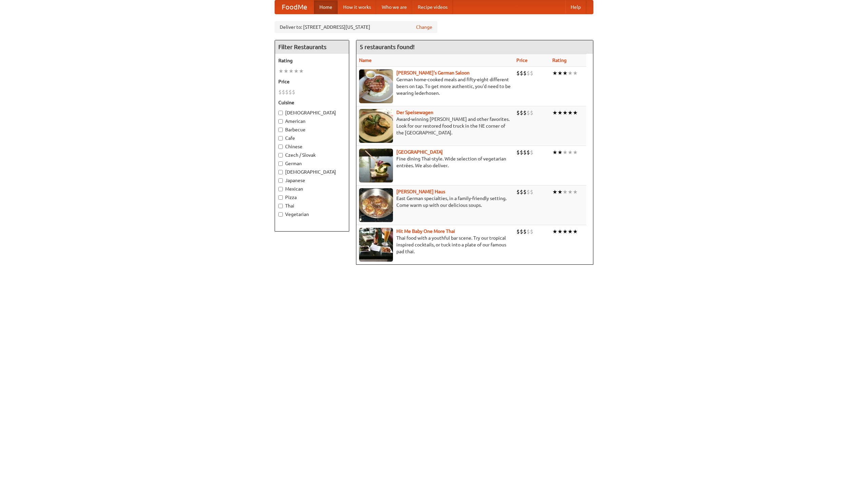  Describe the element at coordinates (312, 181) in the screenshot. I see `label: Japanese` at that location.